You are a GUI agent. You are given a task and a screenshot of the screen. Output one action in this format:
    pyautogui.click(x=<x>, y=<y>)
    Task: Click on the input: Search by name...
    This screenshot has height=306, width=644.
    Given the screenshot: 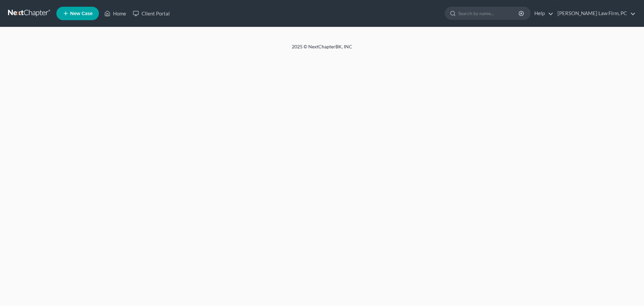 What is the action you would take?
    pyautogui.click(x=489, y=13)
    